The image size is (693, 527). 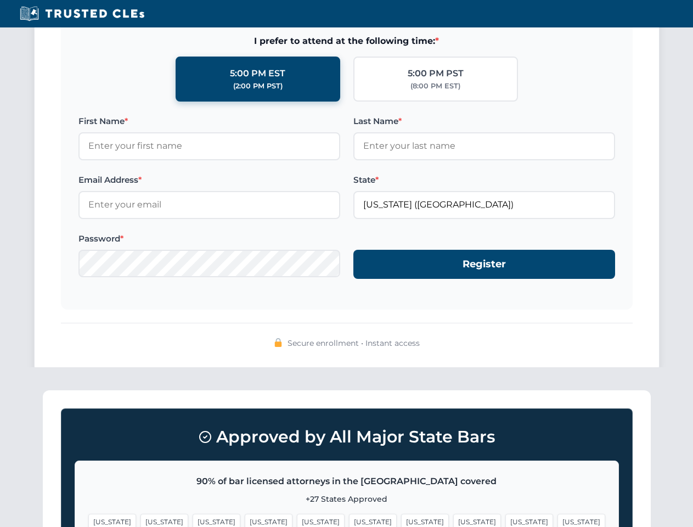 I want to click on img: Trusted CLEs, so click(x=82, y=14).